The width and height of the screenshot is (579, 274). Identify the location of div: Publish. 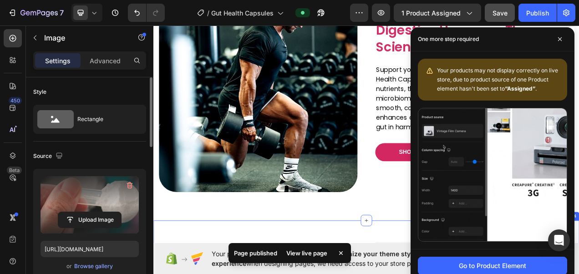
(537, 13).